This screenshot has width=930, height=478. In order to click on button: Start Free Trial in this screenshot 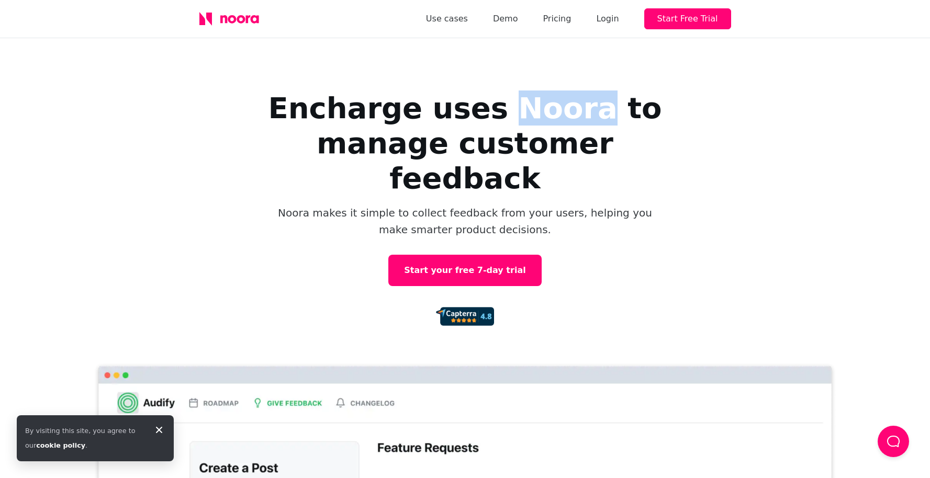, I will do `click(688, 19)`.